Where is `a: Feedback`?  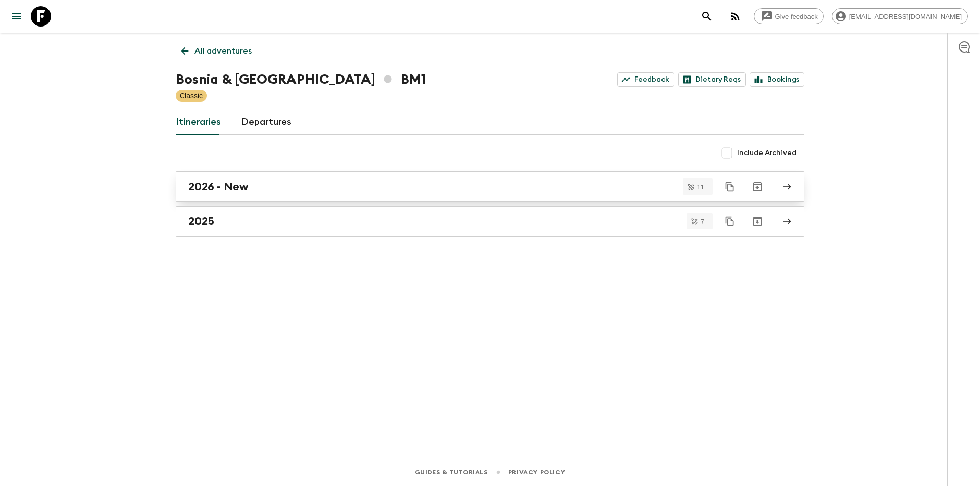
a: Feedback is located at coordinates (646, 80).